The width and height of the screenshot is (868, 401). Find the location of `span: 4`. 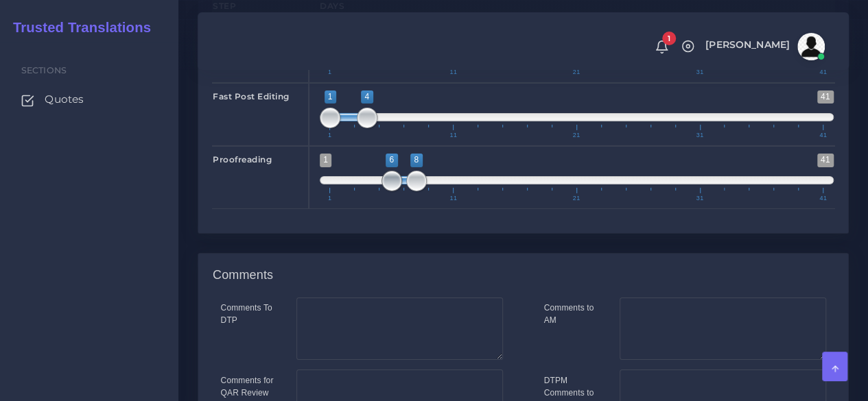

span: 4 is located at coordinates (367, 97).